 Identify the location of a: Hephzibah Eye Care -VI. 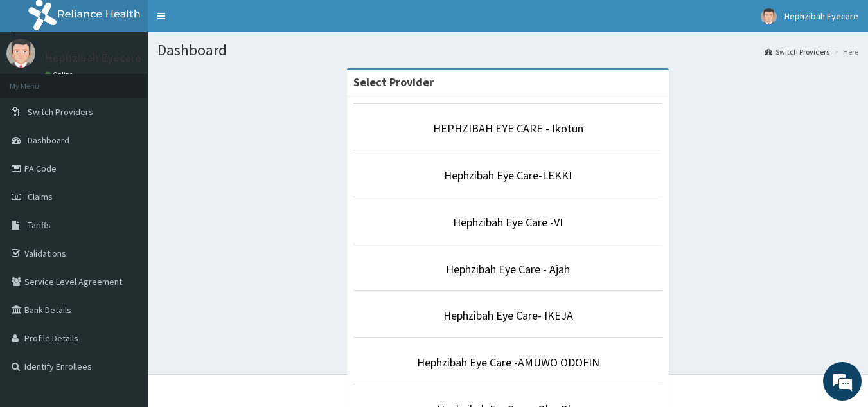
(508, 222).